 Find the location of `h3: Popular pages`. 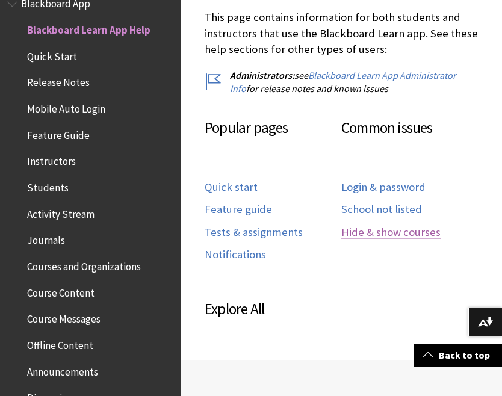

h3: Popular pages is located at coordinates (273, 134).